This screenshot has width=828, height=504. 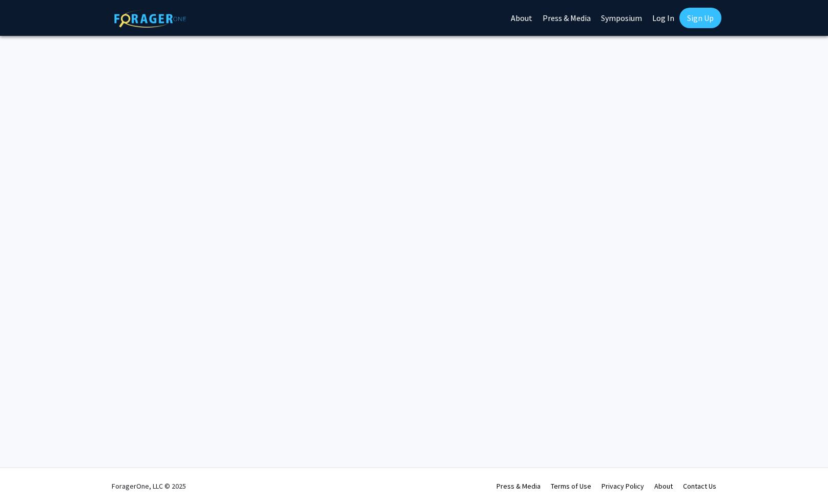 I want to click on div: ForagerOne, LLC © 2025, so click(x=148, y=487).